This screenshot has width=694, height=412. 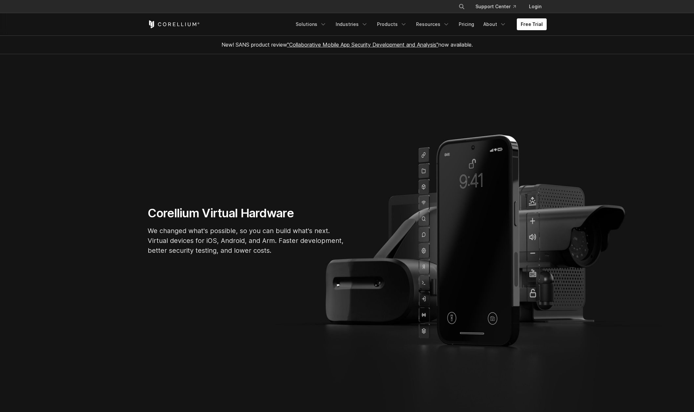 I want to click on a: About, so click(x=495, y=24).